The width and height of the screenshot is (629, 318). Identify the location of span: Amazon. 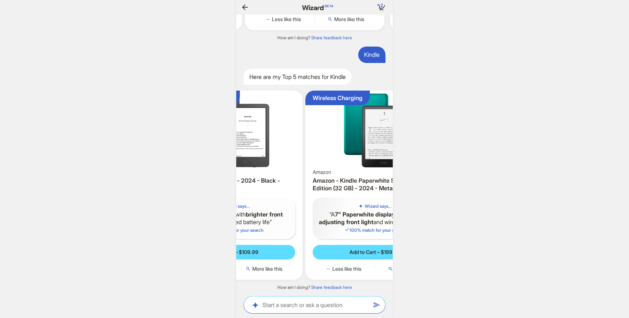
(322, 172).